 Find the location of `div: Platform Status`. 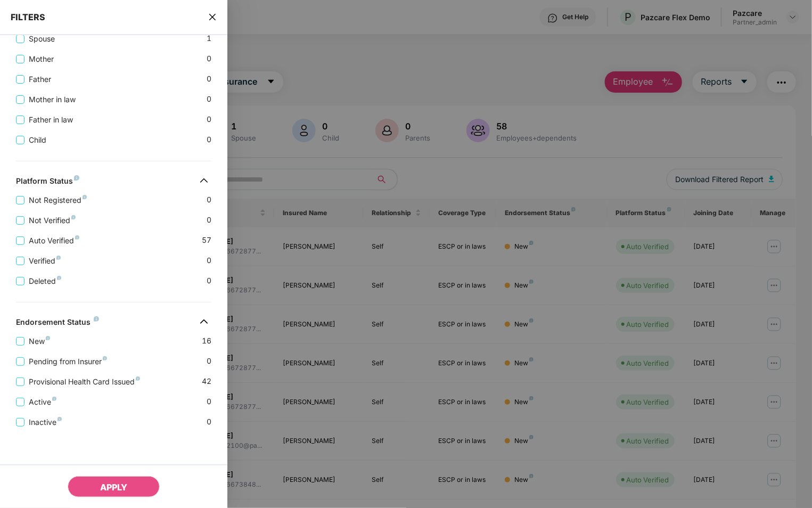

div: Platform Status is located at coordinates (47, 183).